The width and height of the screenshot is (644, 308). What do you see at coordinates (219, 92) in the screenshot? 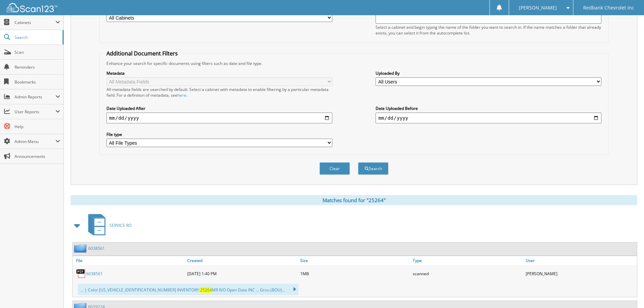
I see `div: All metadata fields are searched by default. Select a cabinet with metadata to enable filtering b...` at bounding box center [219, 92].